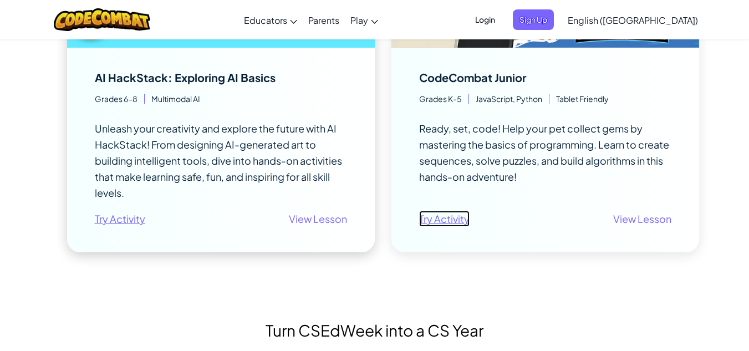 The height and width of the screenshot is (351, 749). Describe the element at coordinates (218, 160) in the screenshot. I see `span: Unleash your creativity and explore the future with AI HackStack! From designing AI-generated art...` at that location.